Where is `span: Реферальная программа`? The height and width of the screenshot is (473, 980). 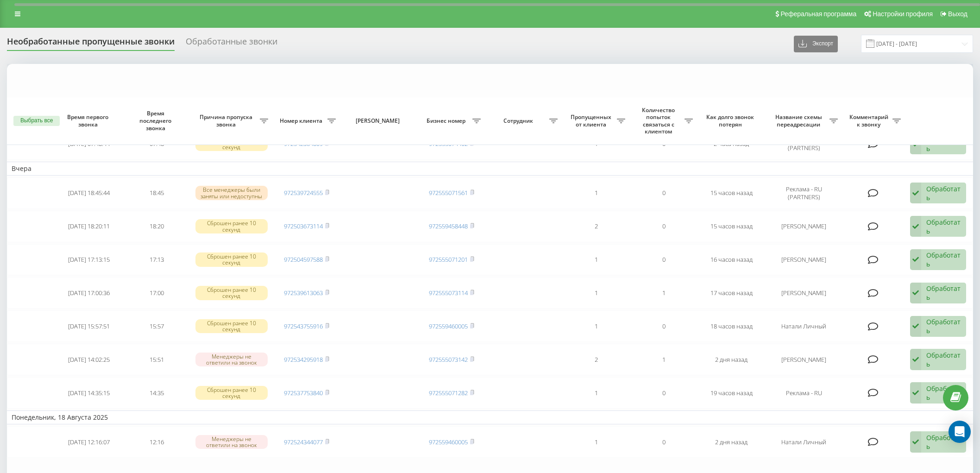 span: Реферальная программа is located at coordinates (818, 14).